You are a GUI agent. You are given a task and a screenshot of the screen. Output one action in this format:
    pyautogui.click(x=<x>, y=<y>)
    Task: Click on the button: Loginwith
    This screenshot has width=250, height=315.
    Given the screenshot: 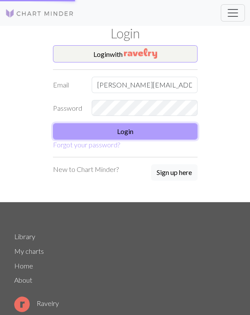 What is the action you would take?
    pyautogui.click(x=125, y=54)
    